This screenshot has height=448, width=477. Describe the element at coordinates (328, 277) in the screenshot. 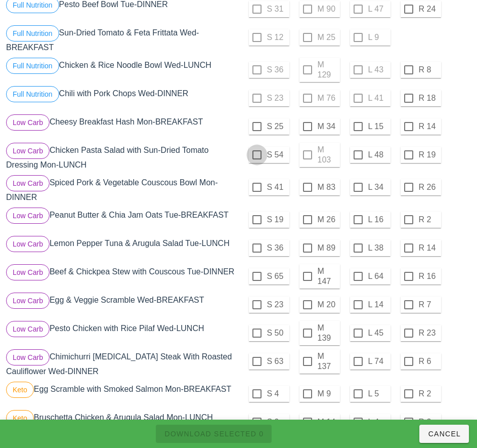

I see `label: M 147` at that location.